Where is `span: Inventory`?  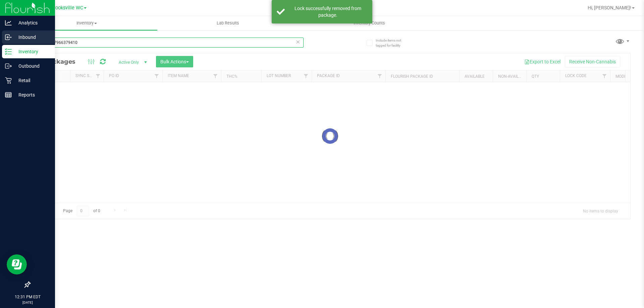 span: Inventory is located at coordinates (87, 23).